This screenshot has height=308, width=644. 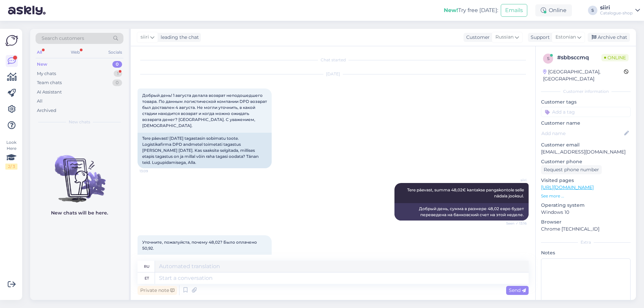 What do you see at coordinates (11, 167) in the screenshot?
I see `div: 2 / 3` at bounding box center [11, 167].